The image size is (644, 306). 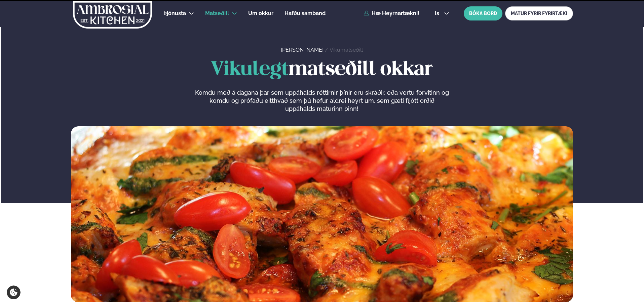 What do you see at coordinates (175, 14) in the screenshot?
I see `a: Þjónusta` at bounding box center [175, 14].